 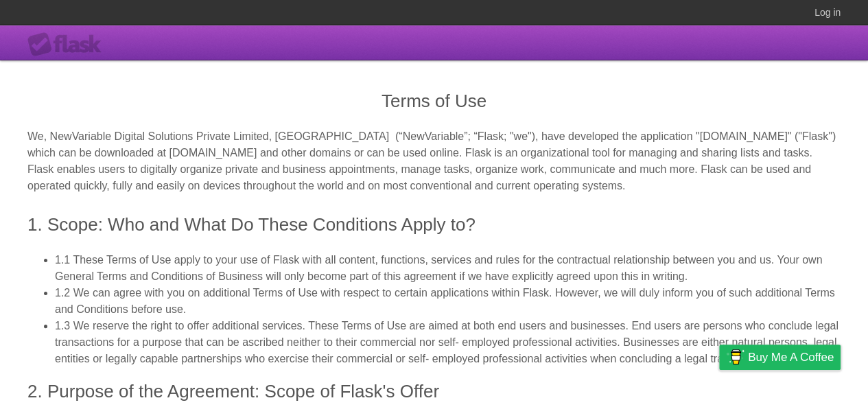 I want to click on img: Buy me a coffee, so click(x=735, y=357).